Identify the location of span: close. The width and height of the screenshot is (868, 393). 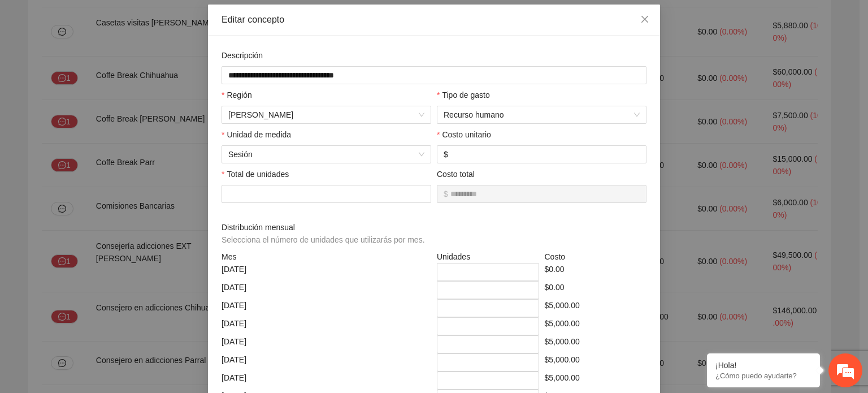
(645, 19).